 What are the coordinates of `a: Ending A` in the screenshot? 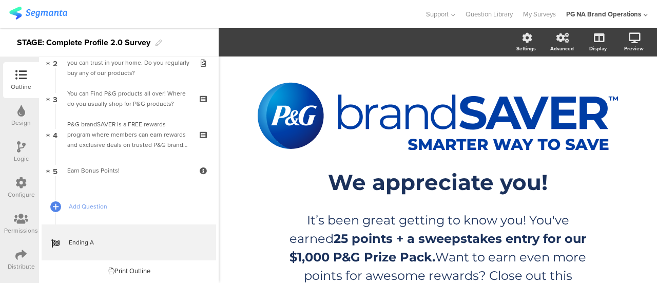 It's located at (129, 242).